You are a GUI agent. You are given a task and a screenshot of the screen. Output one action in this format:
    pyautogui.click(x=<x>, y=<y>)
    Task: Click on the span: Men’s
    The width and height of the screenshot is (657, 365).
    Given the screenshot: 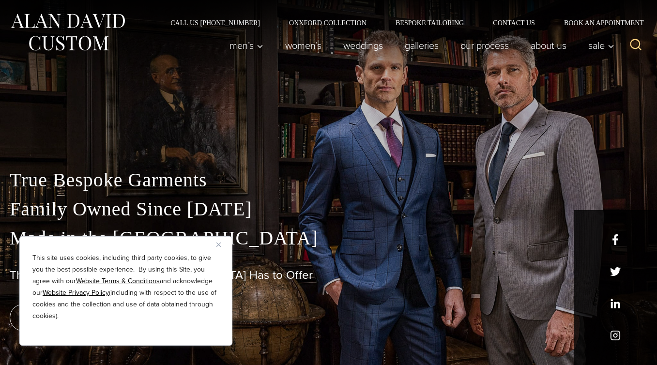 What is the action you would take?
    pyautogui.click(x=246, y=46)
    